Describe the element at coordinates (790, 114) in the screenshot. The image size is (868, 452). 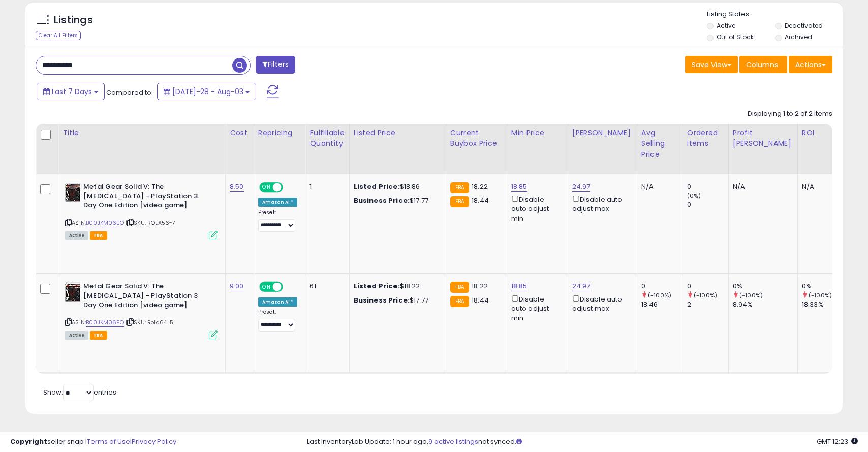
I see `div: Displaying 1 to 2 of 2 items` at that location.